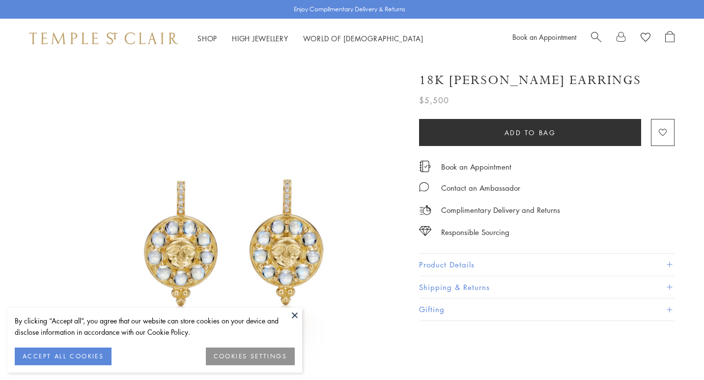 Image resolution: width=704 pixels, height=380 pixels. What do you see at coordinates (260, 38) in the screenshot?
I see `a: High JewelleryHigh Jewellery` at bounding box center [260, 38].